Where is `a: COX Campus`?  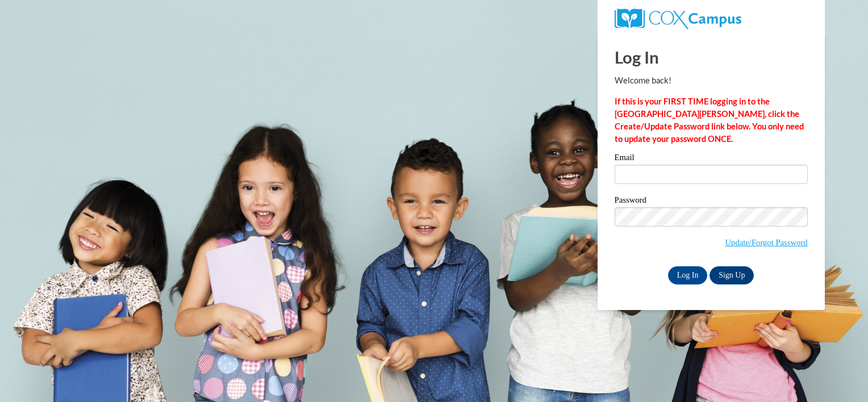 a: COX Campus is located at coordinates (677, 18).